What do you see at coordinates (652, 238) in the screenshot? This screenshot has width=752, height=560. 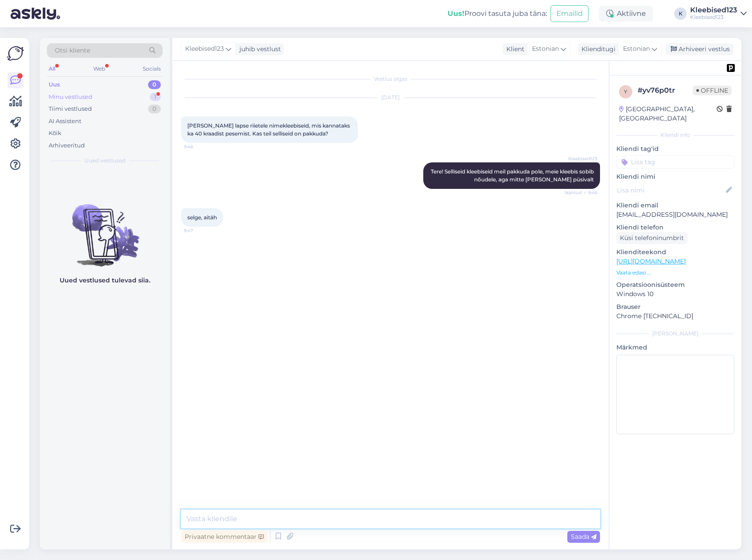 I see `div: Küsi telefoninumbrit` at bounding box center [652, 238].